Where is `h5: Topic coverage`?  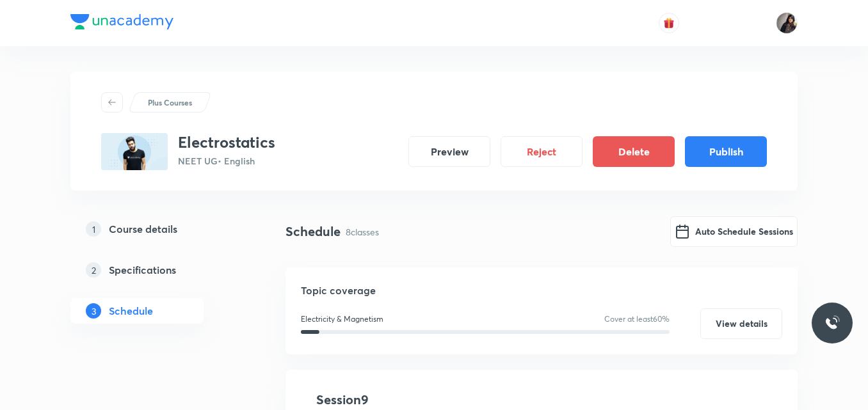
h5: Topic coverage is located at coordinates (541, 290).